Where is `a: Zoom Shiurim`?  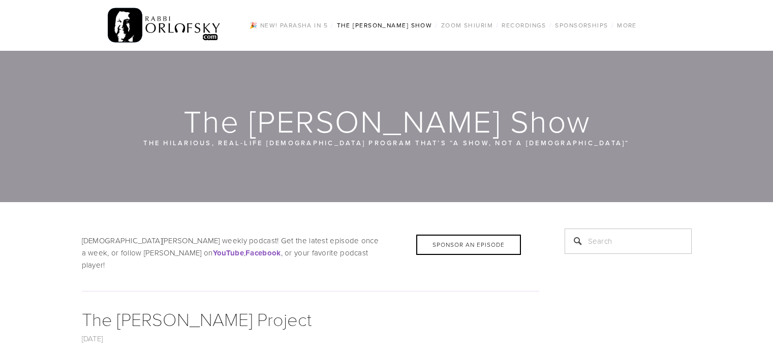
a: Zoom Shiurim is located at coordinates (467, 25).